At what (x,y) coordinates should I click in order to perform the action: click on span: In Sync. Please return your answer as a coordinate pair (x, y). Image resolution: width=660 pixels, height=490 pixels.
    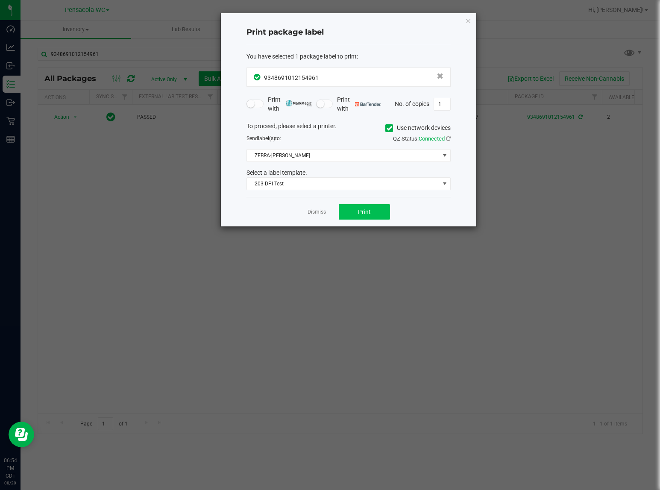
    Looking at the image, I should click on (258, 77).